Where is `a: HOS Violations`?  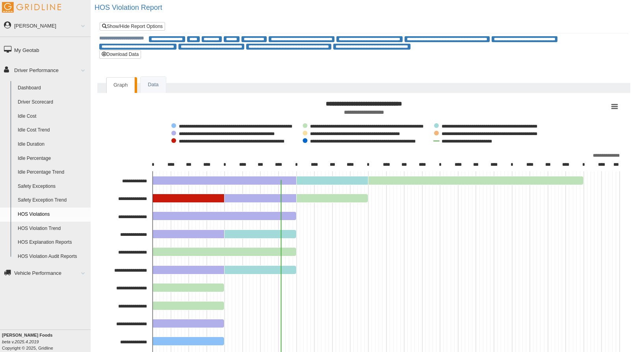
a: HOS Violations is located at coordinates (52, 215).